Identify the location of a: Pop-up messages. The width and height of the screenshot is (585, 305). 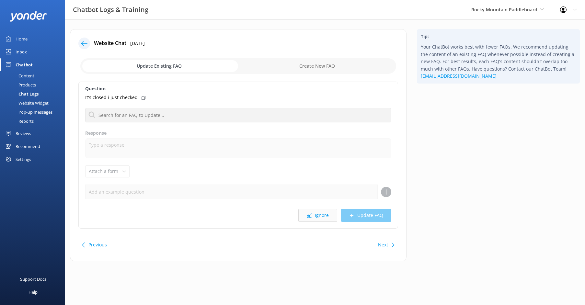
(34, 112).